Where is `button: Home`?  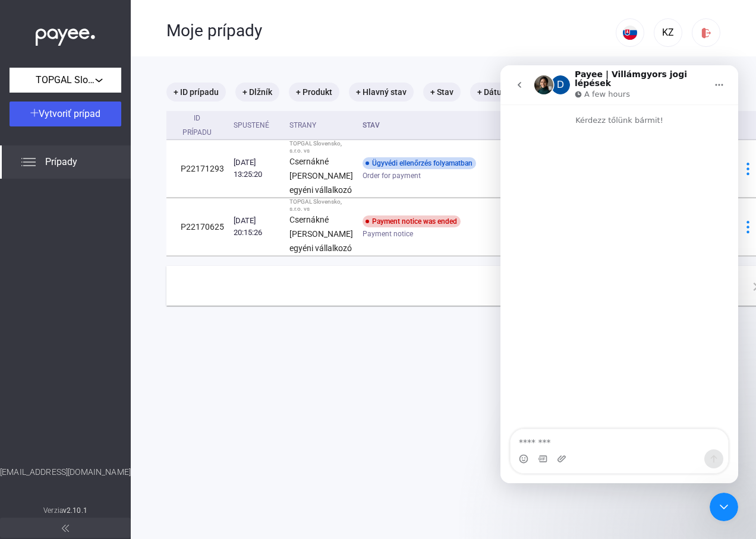 button: Home is located at coordinates (219, 20).